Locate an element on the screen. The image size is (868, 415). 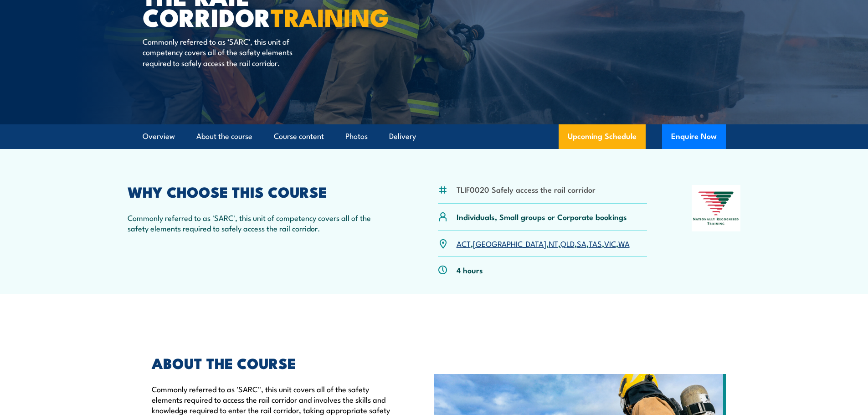
a: Course content is located at coordinates (299, 136).